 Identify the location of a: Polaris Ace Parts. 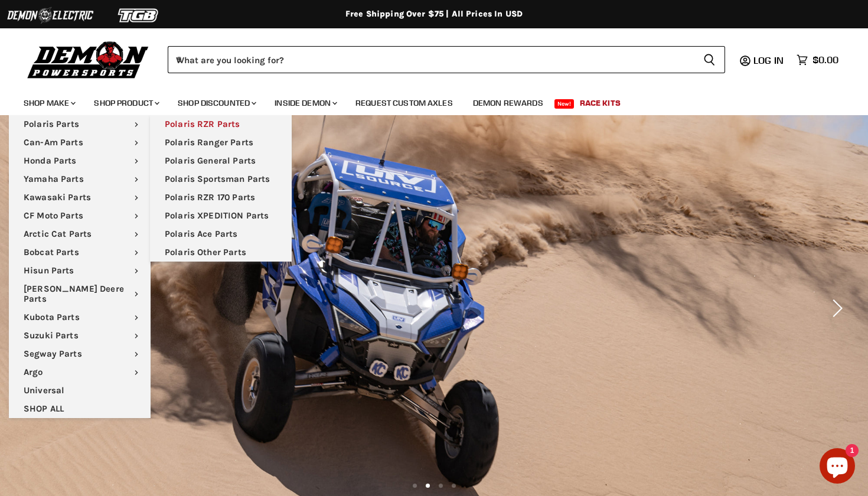
(221, 234).